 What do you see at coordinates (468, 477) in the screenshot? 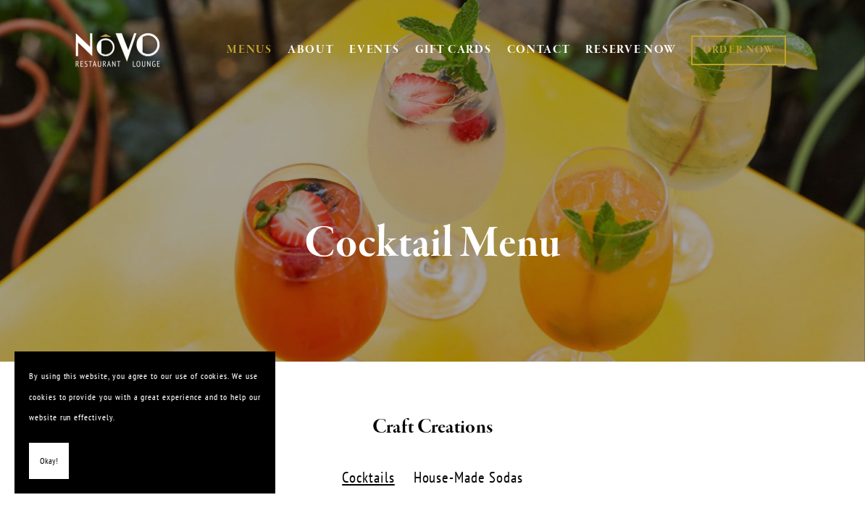
I see `label: House-Made Sodas` at bounding box center [468, 477].